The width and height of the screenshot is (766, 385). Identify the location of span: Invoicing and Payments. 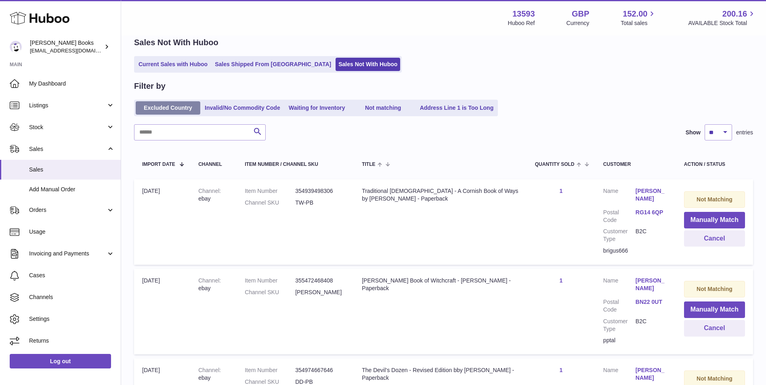
(67, 254).